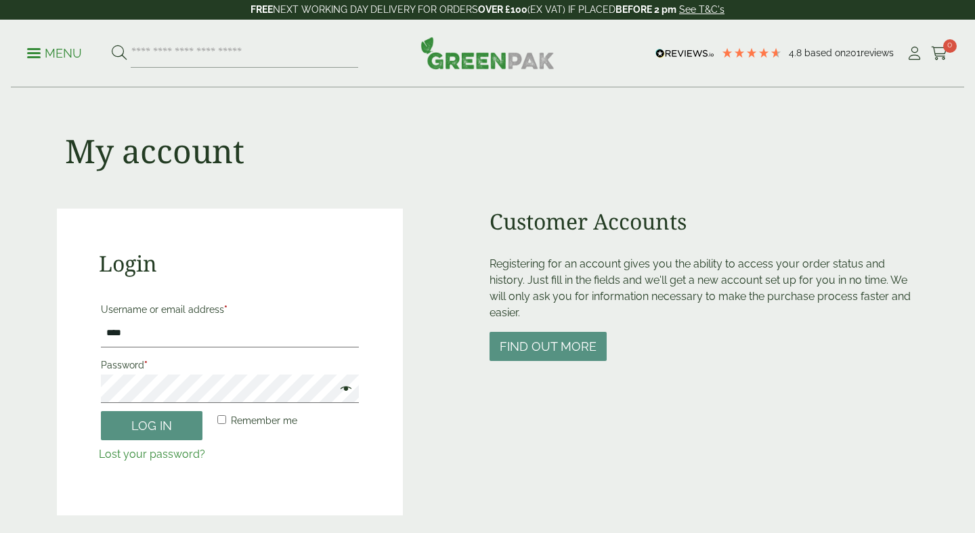 The width and height of the screenshot is (975, 533). What do you see at coordinates (685, 54) in the screenshot?
I see `img: REVIEWS.io` at bounding box center [685, 54].